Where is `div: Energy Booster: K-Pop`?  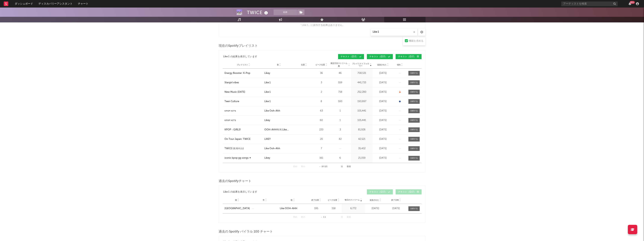
div: Energy Booster: K-Pop is located at coordinates (237, 73).